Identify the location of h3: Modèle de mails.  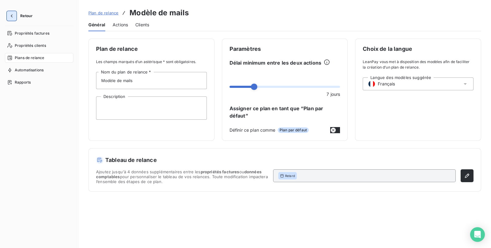
(159, 13).